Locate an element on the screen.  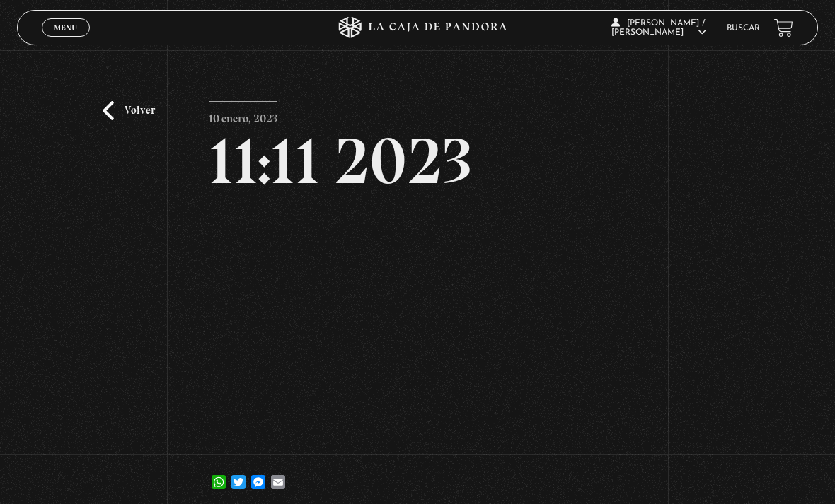
a: WhatsApp is located at coordinates (219, 475).